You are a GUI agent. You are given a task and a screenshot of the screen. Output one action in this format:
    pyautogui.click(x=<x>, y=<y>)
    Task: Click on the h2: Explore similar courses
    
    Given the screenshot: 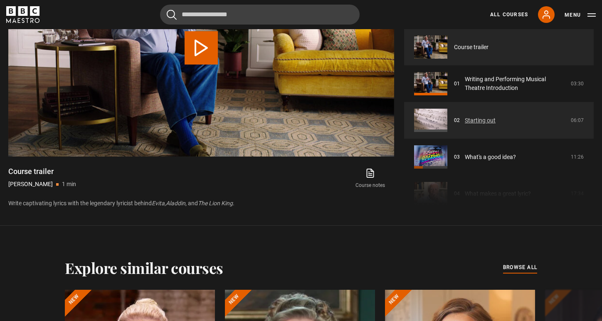 What is the action you would take?
    pyautogui.click(x=144, y=268)
    